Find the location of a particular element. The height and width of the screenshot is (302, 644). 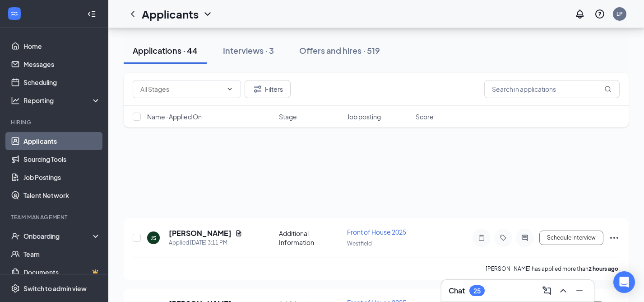

h1: Applicants is located at coordinates (170, 14).